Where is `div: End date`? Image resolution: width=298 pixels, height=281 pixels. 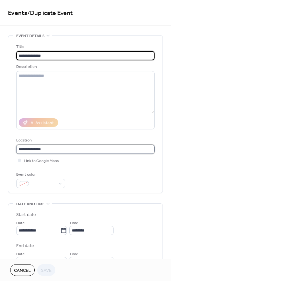
div: End date is located at coordinates (25, 246).